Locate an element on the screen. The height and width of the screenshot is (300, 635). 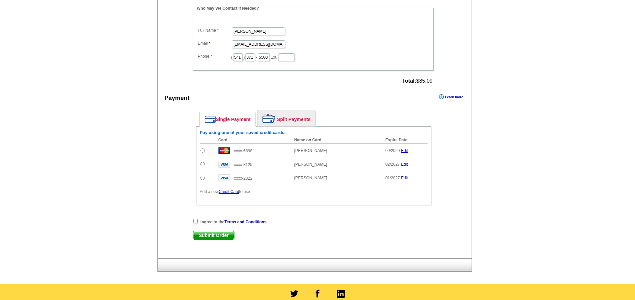
span: 02/2027 is located at coordinates (392, 164).